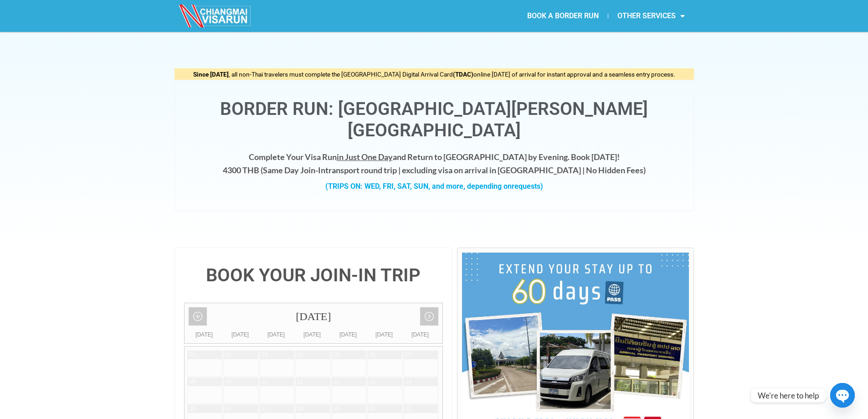  What do you see at coordinates (336, 409) in the screenshot?
I see `div: 19` at bounding box center [336, 409].